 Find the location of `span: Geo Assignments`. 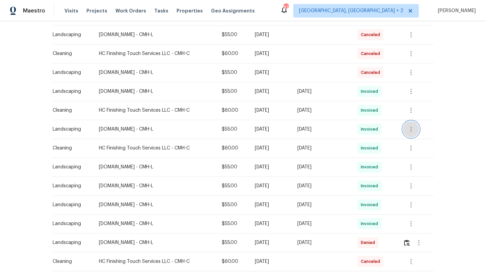

span: Geo Assignments is located at coordinates (233, 11).